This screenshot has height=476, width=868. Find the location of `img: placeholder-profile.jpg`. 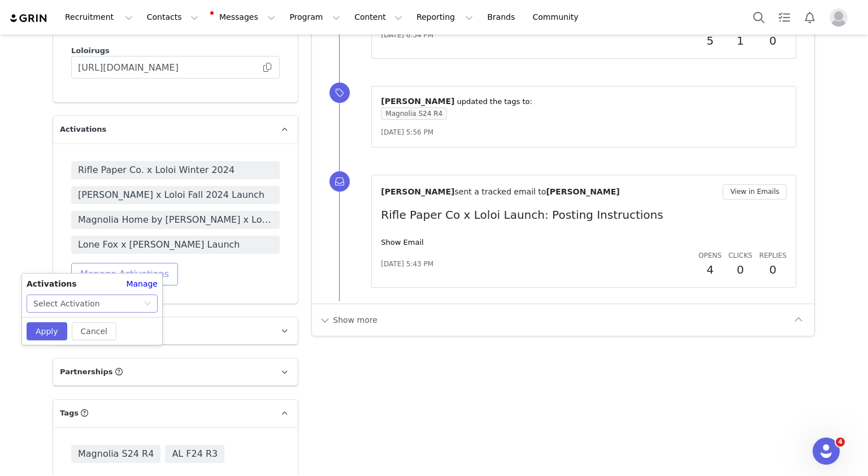

img: placeholder-profile.jpg is located at coordinates (839, 17).